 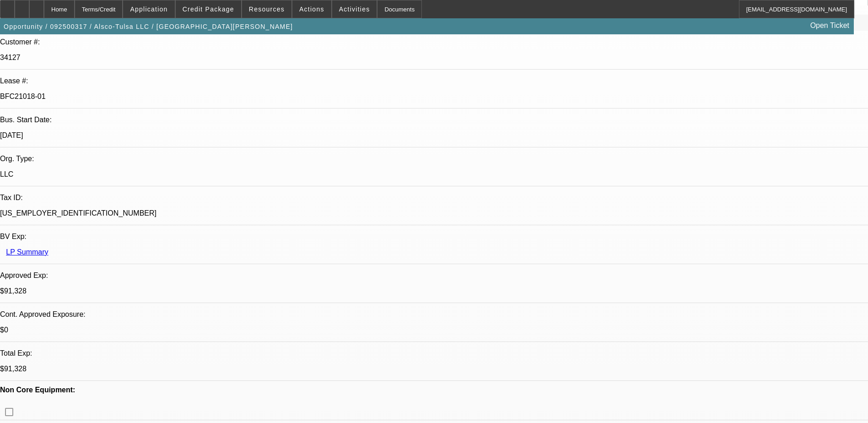 What do you see at coordinates (312, 9) in the screenshot?
I see `span: Actions` at bounding box center [312, 9].